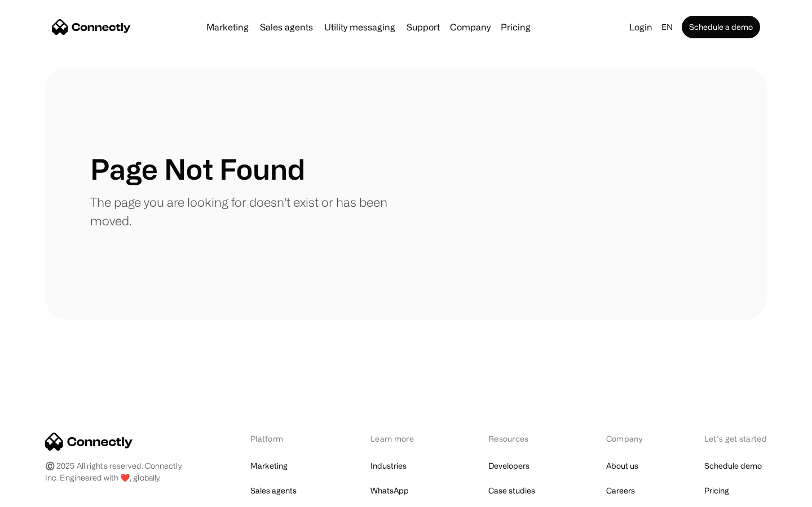 Image resolution: width=812 pixels, height=507 pixels. I want to click on p: The page you are looking for doesn't exist or has been moved., so click(248, 211).